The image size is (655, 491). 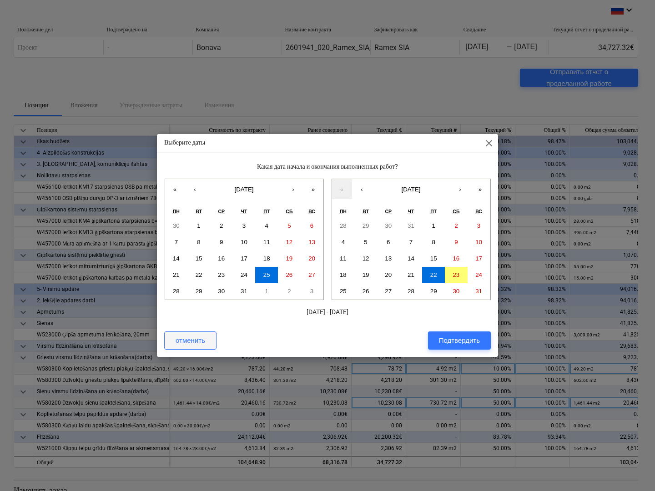 I want to click on button: 5 июля 2025 г., so click(x=289, y=226).